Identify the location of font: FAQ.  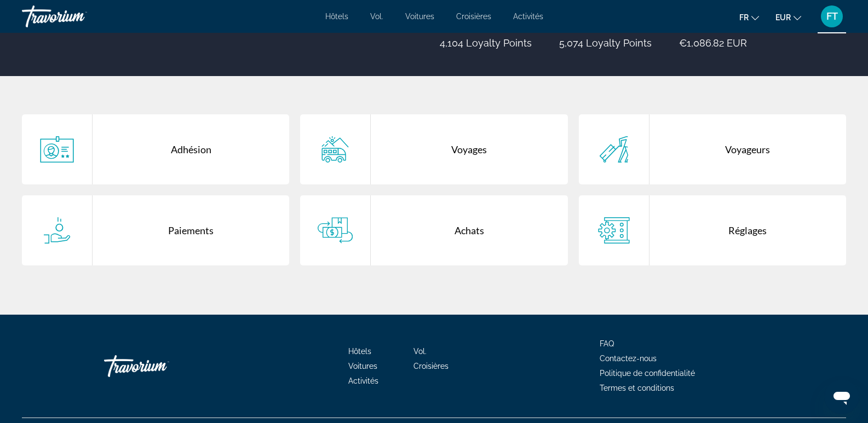
(607, 344).